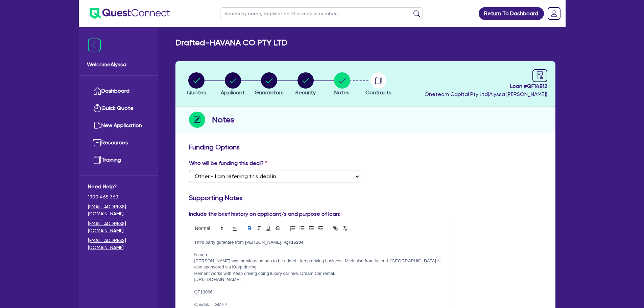  I want to click on a: Resources, so click(119, 142).